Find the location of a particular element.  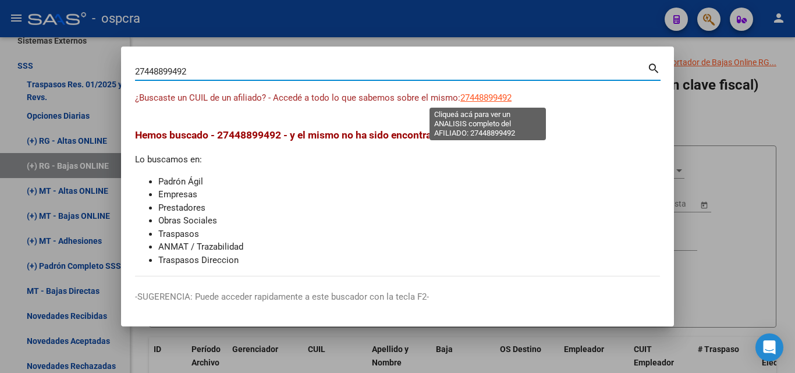

div: Lo buscamos en: is located at coordinates (398, 197).